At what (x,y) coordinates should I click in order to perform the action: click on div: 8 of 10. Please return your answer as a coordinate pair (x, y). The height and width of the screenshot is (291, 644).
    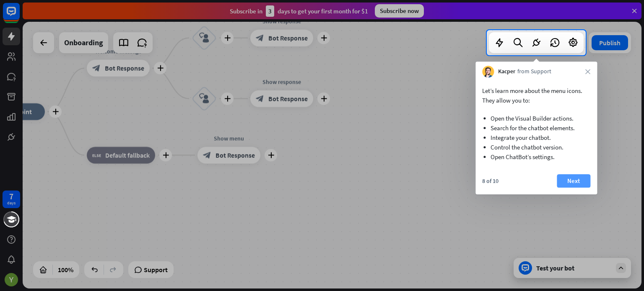
    Looking at the image, I should click on (490, 181).